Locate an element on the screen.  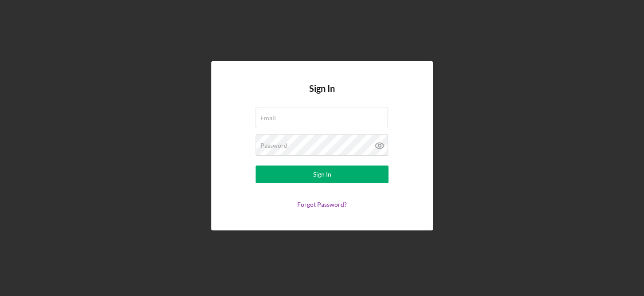
button: Sign In is located at coordinates (322, 175).